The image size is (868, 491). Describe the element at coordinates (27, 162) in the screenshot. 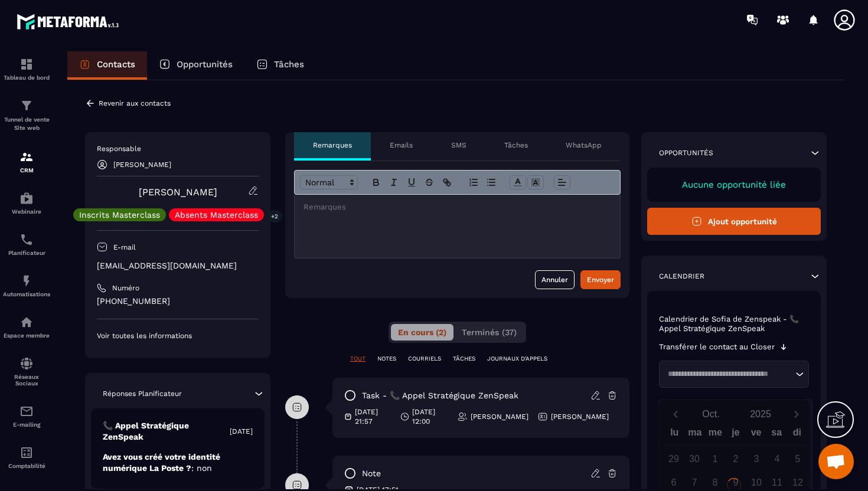

I see `a: formationformationCRM` at that location.